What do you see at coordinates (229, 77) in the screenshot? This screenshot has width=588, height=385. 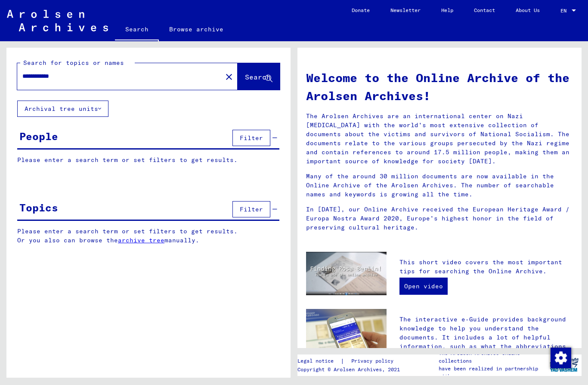 I see `mat-icon: close` at bounding box center [229, 77].